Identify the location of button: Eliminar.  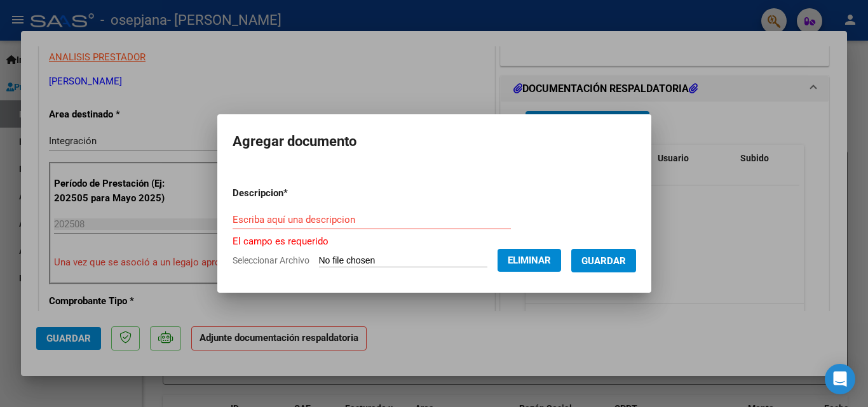
(530, 260).